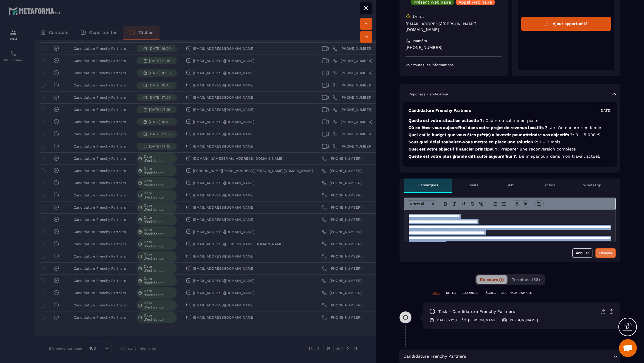 The image size is (644, 363). Describe the element at coordinates (586, 135) in the screenshot. I see `span: : 0 – 5 000 €` at that location.